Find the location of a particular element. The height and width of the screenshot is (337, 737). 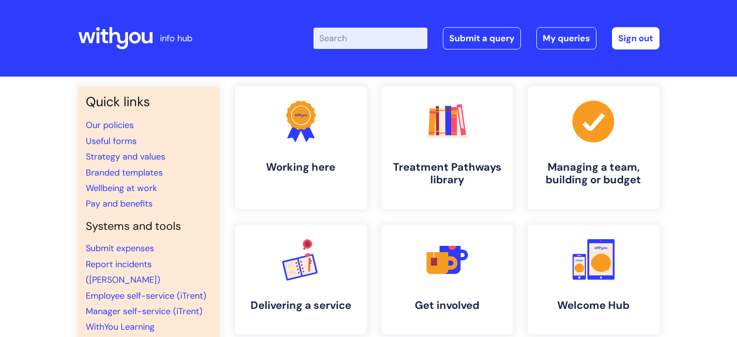

a: Our policies is located at coordinates (109, 125).